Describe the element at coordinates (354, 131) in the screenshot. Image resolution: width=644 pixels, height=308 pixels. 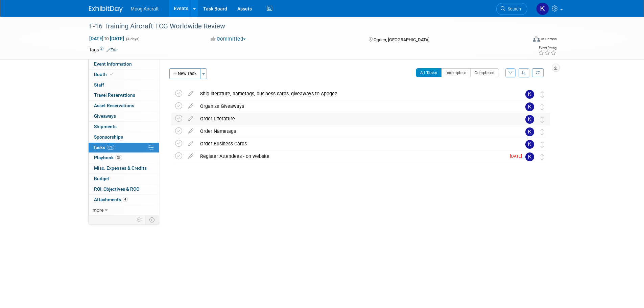
I see `div: Order Nametags` at that location.